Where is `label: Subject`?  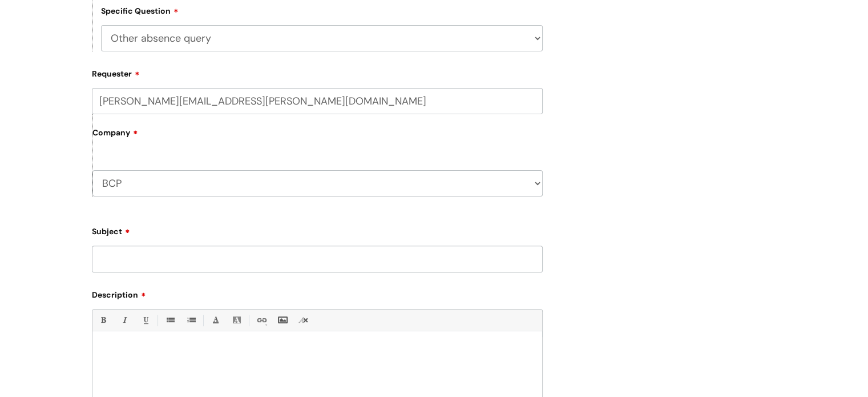
label: Subject is located at coordinates (318, 229).